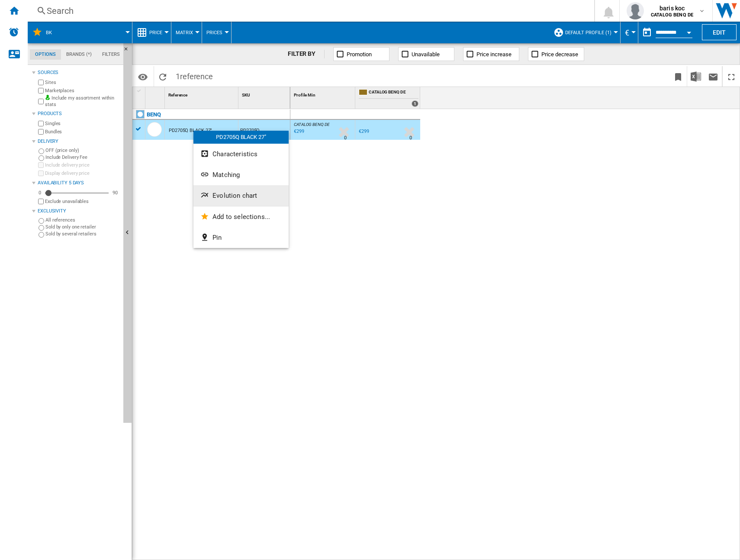 The image size is (740, 560). Describe the element at coordinates (241, 175) in the screenshot. I see `button: Matching` at that location.